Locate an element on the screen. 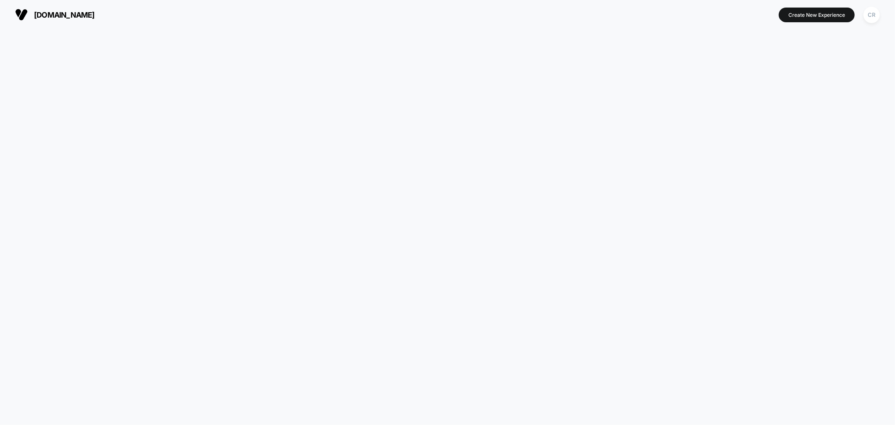  button: Create New Experience is located at coordinates (817, 15).